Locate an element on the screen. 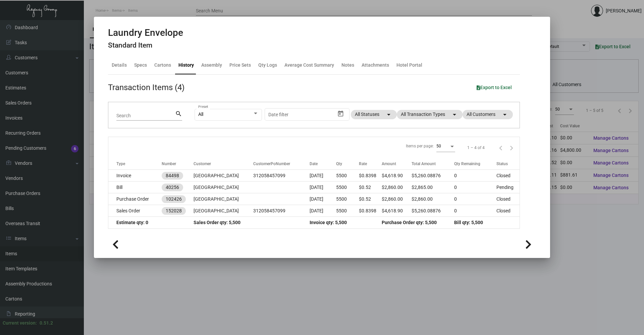  div: Cartons is located at coordinates (162, 65).